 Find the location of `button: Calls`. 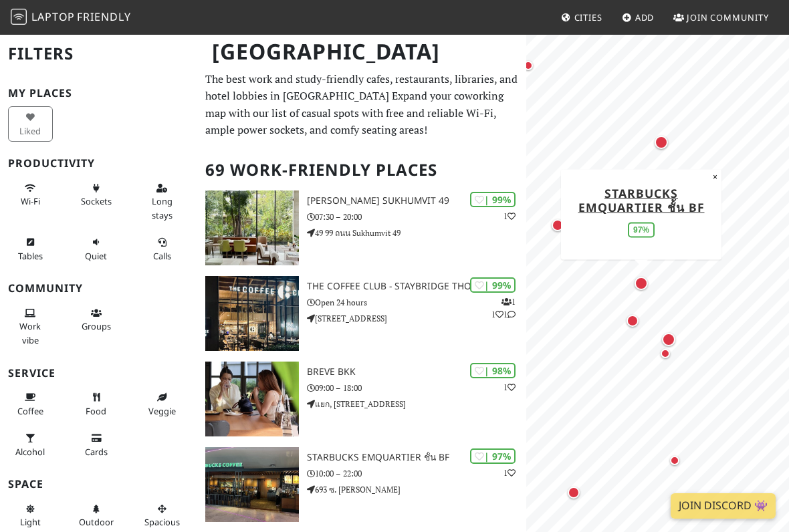

button: Calls is located at coordinates (162, 249).